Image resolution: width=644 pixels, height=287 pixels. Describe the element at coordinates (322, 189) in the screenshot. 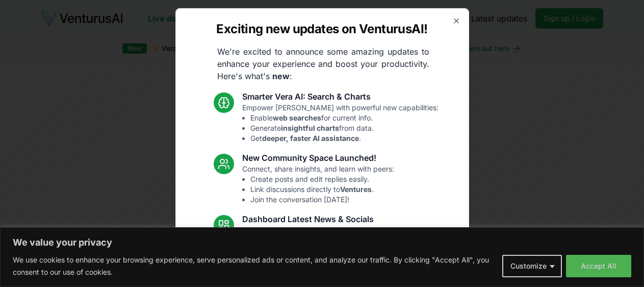

I see `li: Link discussions directly to .` at that location.